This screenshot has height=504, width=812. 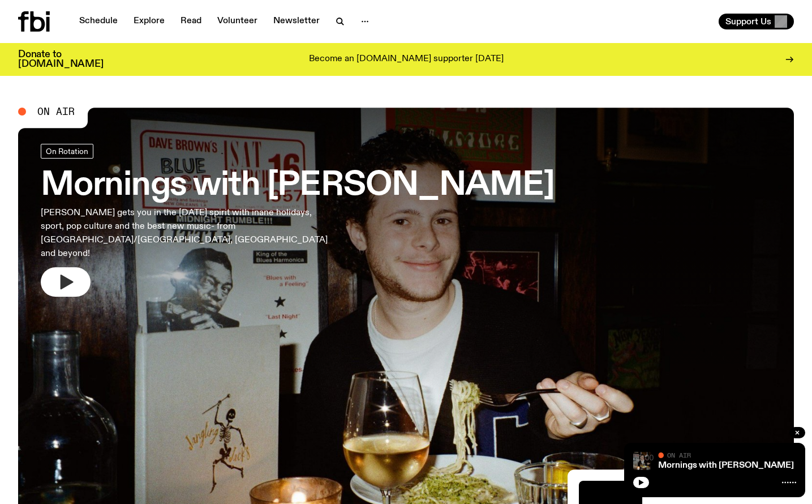 I want to click on a: On Rotation, so click(x=67, y=151).